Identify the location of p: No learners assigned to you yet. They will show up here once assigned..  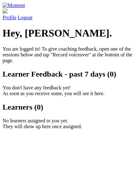
(70, 123).